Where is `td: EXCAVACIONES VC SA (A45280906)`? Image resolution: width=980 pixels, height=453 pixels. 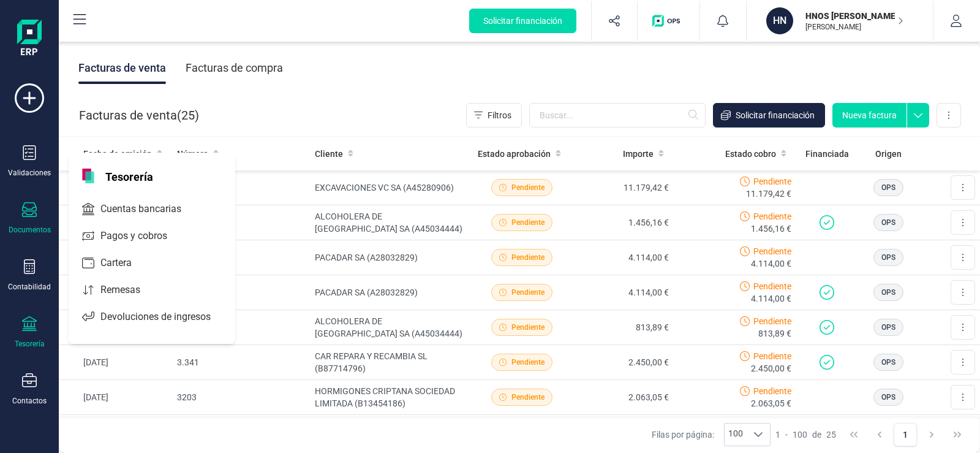
td: EXCAVACIONES VC SA (A45280906) is located at coordinates (390, 187).